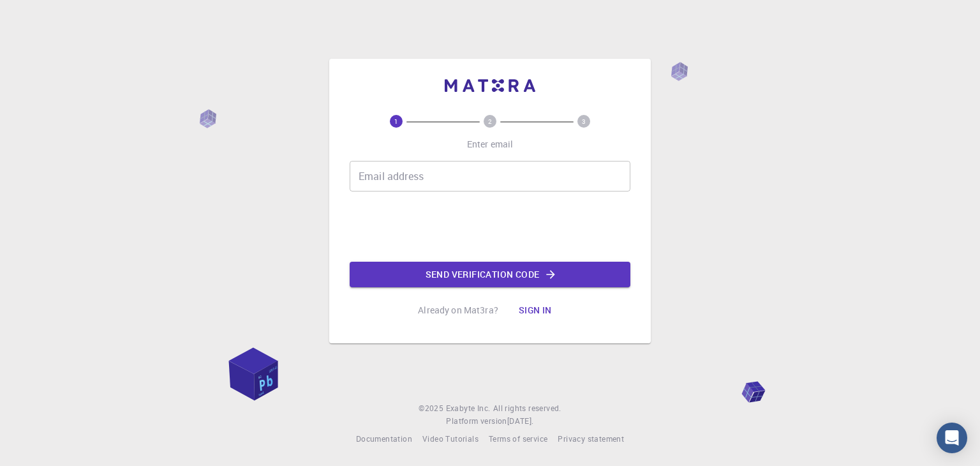 Image resolution: width=980 pixels, height=466 pixels. I want to click on div: Open Intercom Messenger, so click(952, 438).